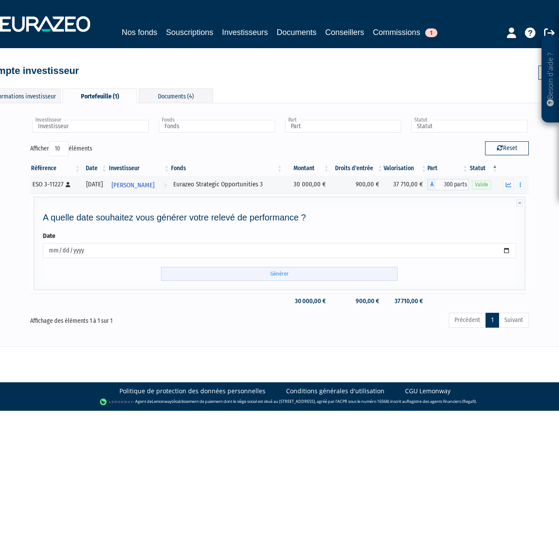 The image size is (559, 549). What do you see at coordinates (227, 184) in the screenshot?
I see `div: Eurazeo Strategic Opportunities 3` at bounding box center [227, 184].